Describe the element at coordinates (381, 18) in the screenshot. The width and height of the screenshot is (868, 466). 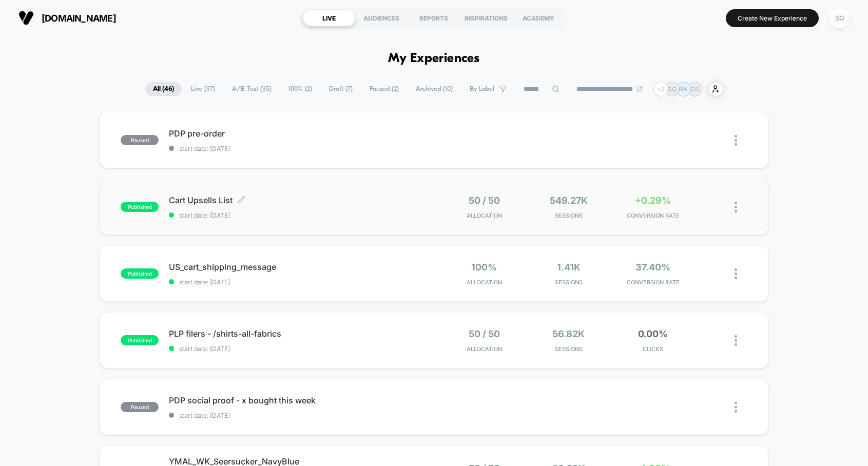
I see `div: AUDIENCES` at that location.